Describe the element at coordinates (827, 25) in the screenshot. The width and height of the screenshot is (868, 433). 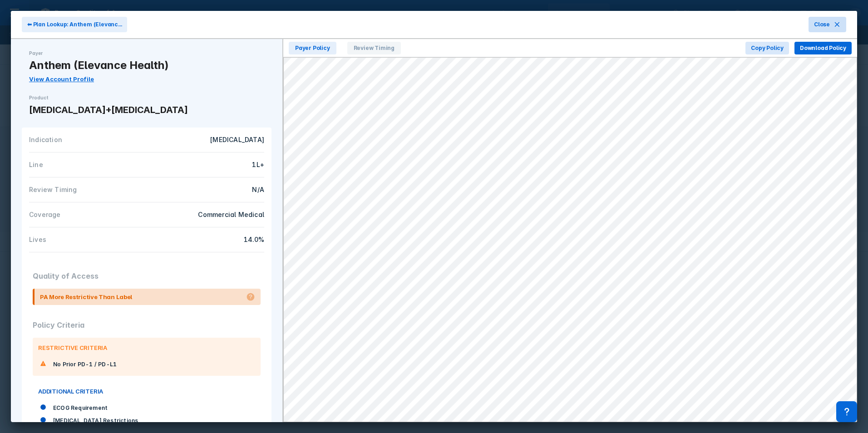
I see `button: Close` at that location.